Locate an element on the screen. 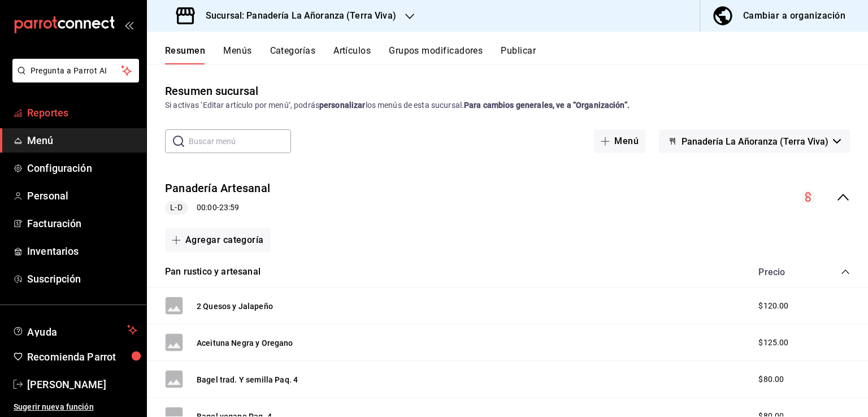 Image resolution: width=868 pixels, height=417 pixels. button: open_drawer_menu is located at coordinates (129, 25).